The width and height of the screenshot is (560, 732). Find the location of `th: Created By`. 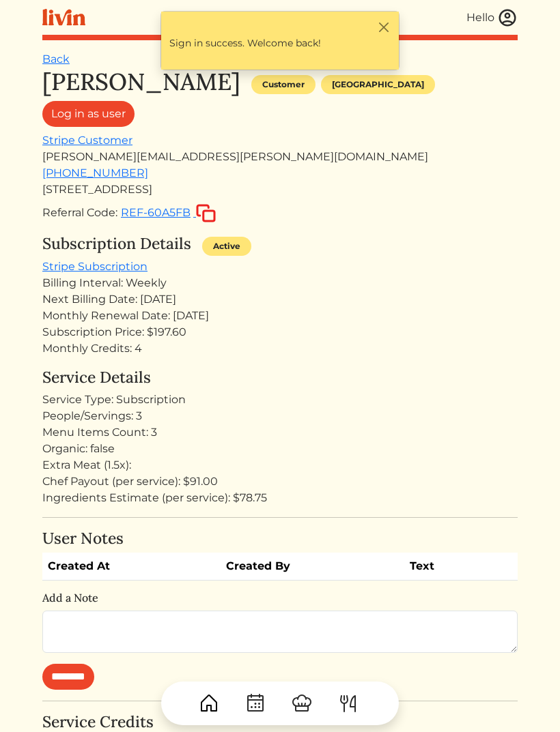

th: Created By is located at coordinates (311, 567).